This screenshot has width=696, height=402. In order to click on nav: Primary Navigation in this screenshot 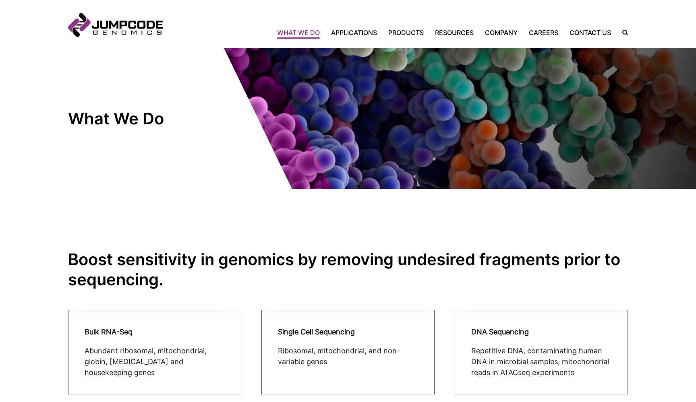, I will do `click(389, 33)`.